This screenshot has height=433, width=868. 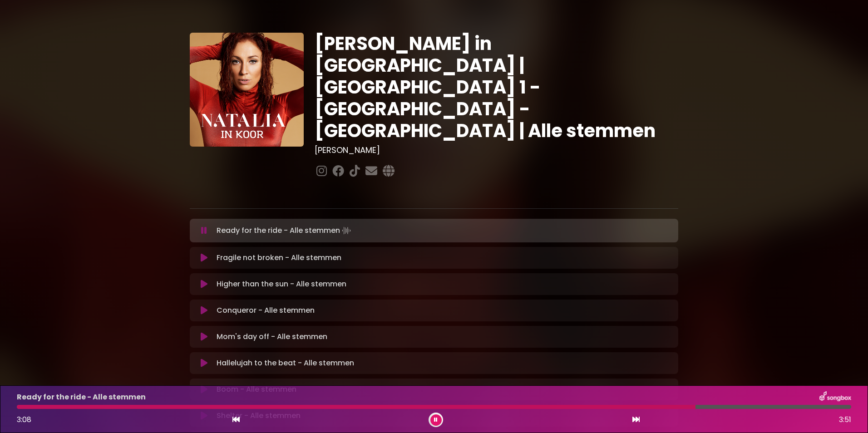 What do you see at coordinates (346, 231) in the screenshot?
I see `img: waveform4.gif` at bounding box center [346, 231].